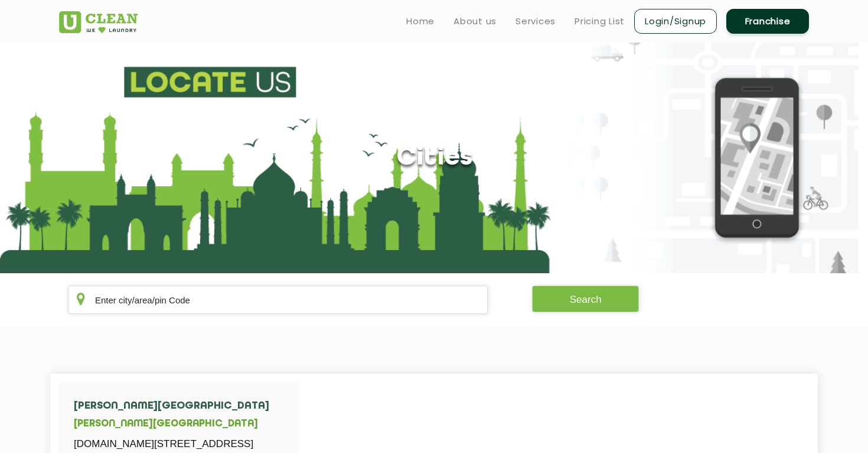 The height and width of the screenshot is (453, 868). What do you see at coordinates (768, 22) in the screenshot?
I see `a: Franchise` at bounding box center [768, 22].